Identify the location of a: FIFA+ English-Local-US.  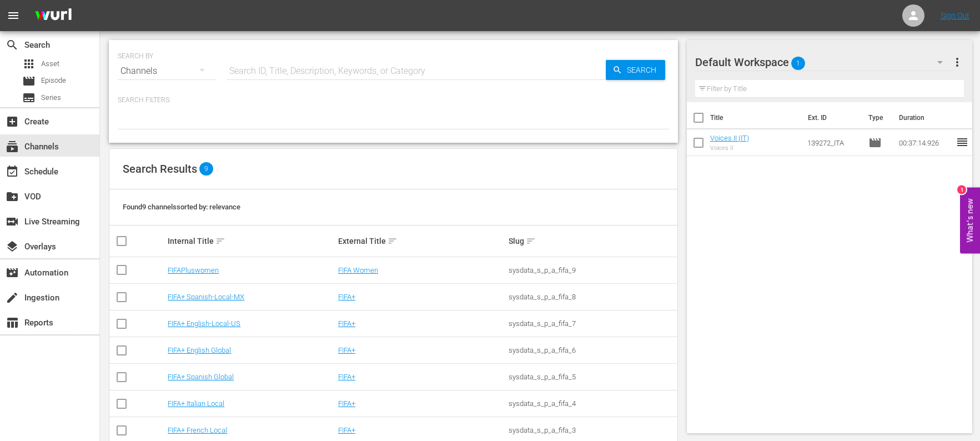
(204, 323).